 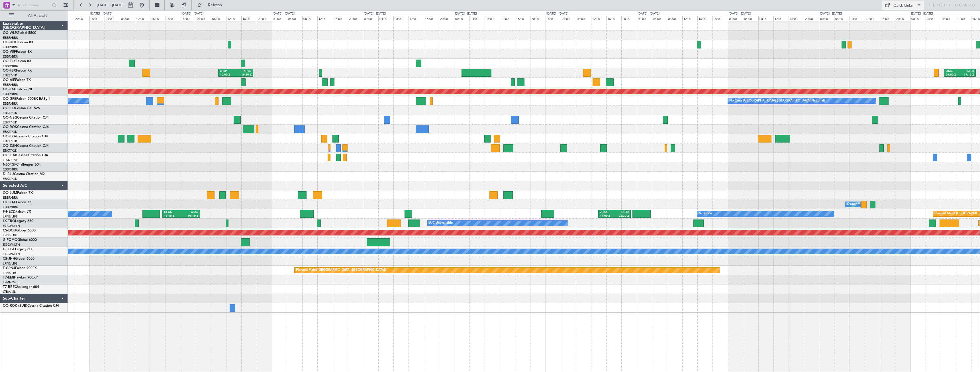 I want to click on a: OO-WLPGlobal 5500, so click(x=19, y=33).